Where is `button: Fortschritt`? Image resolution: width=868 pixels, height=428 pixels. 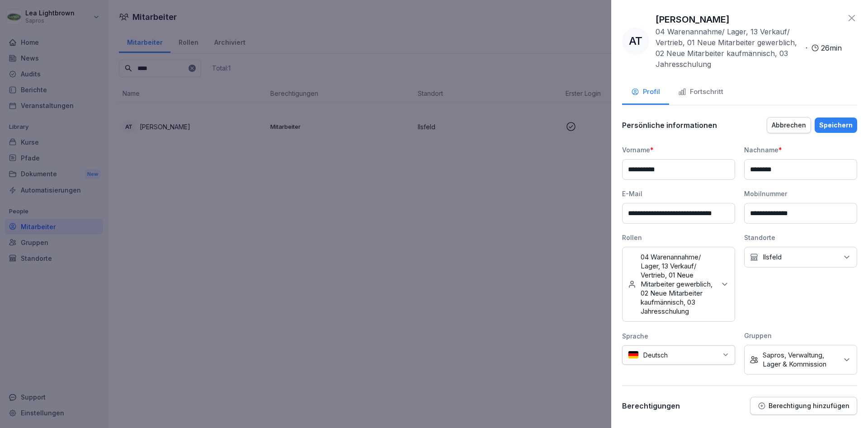
button: Fortschritt is located at coordinates (700, 93).